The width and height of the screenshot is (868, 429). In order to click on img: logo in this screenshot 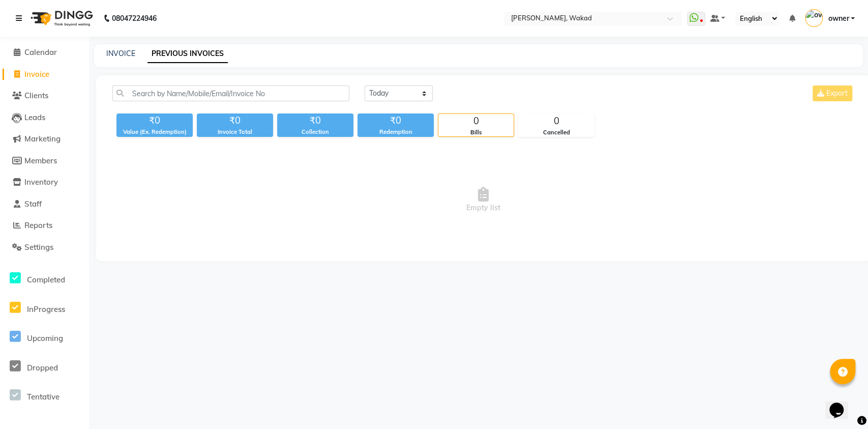, I will do `click(61, 18)`.